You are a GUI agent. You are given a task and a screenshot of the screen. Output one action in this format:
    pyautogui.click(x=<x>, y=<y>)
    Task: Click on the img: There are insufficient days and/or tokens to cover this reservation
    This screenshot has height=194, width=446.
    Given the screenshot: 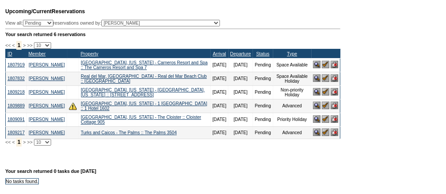 What is the action you would take?
    pyautogui.click(x=73, y=106)
    